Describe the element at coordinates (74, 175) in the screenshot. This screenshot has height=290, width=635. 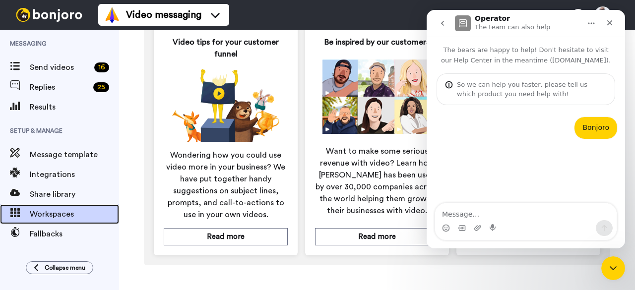
I see `span: Integrations` at that location.